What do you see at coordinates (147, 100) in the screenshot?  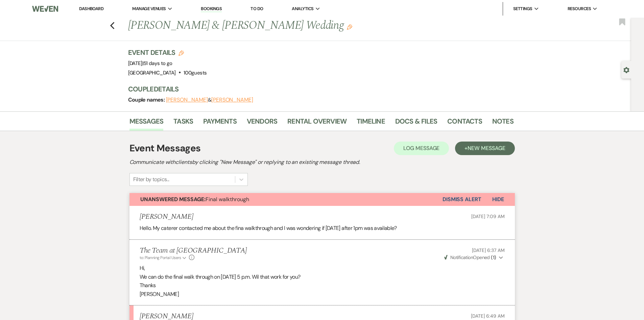 I see `span: Couple names:` at bounding box center [147, 100].